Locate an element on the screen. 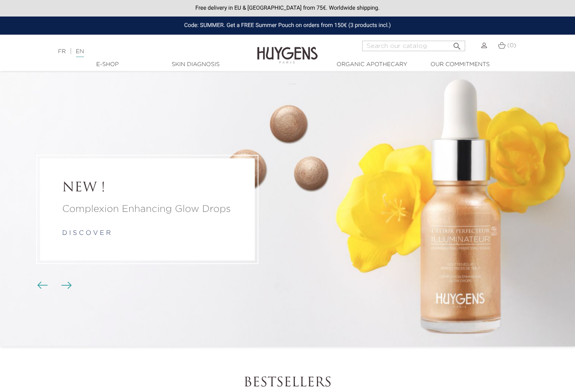 The image size is (575, 392). a: Skin Diagnosis is located at coordinates (196, 64).